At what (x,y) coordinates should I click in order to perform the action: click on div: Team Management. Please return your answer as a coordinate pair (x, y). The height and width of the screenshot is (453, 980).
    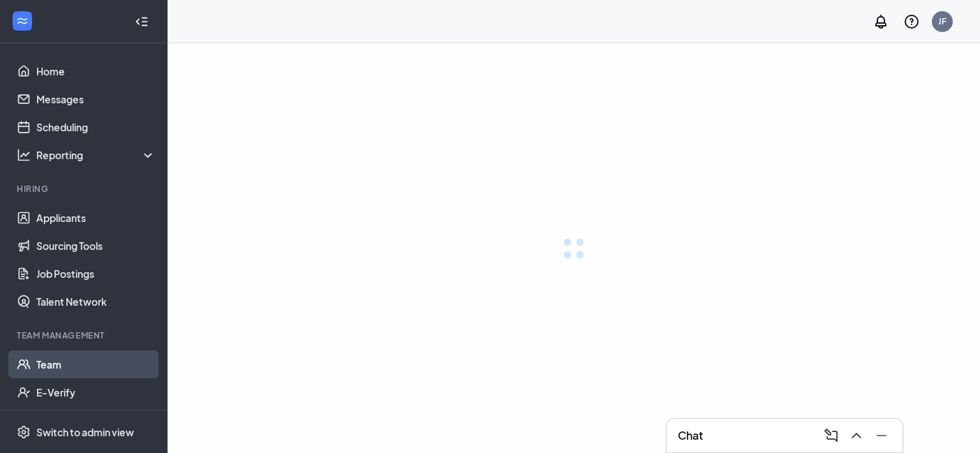
    Looking at the image, I should click on (84, 335).